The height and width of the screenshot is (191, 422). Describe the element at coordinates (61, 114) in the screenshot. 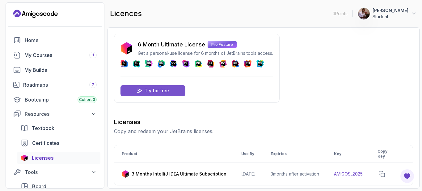

I see `div: Resources` at that location.